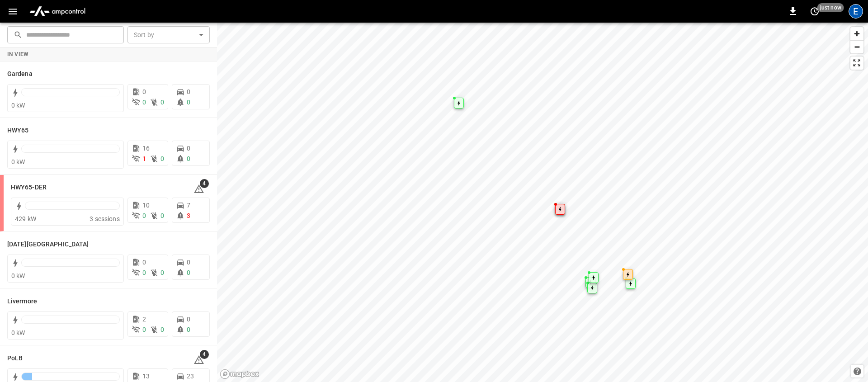 The height and width of the screenshot is (382, 868). I want to click on button: Zoom out, so click(857, 46).